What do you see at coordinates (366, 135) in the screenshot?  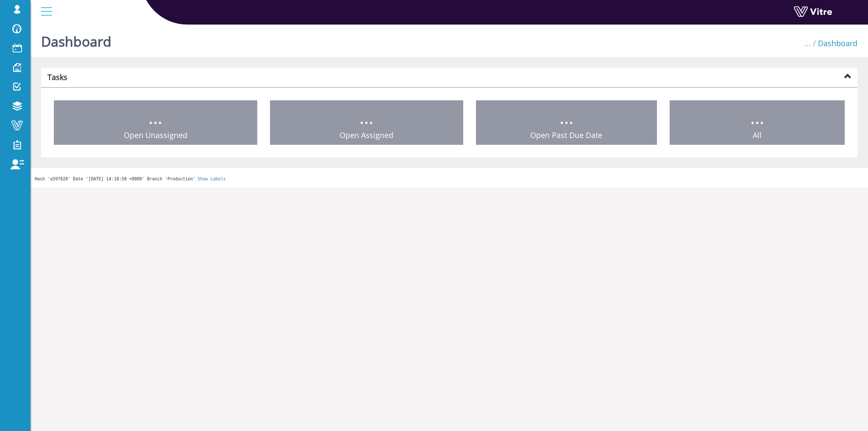 I see `span: Open Assigned` at bounding box center [366, 135].